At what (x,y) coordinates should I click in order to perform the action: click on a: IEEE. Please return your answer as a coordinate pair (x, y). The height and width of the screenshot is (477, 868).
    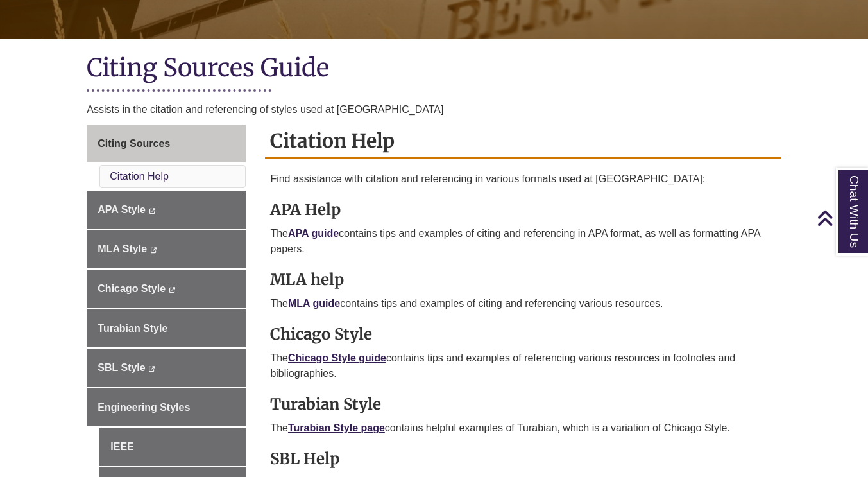
    Looking at the image, I should click on (172, 447).